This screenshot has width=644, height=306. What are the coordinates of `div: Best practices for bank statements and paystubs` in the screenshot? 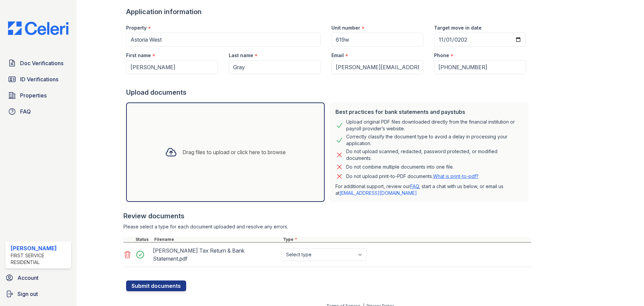 It's located at (429, 112).